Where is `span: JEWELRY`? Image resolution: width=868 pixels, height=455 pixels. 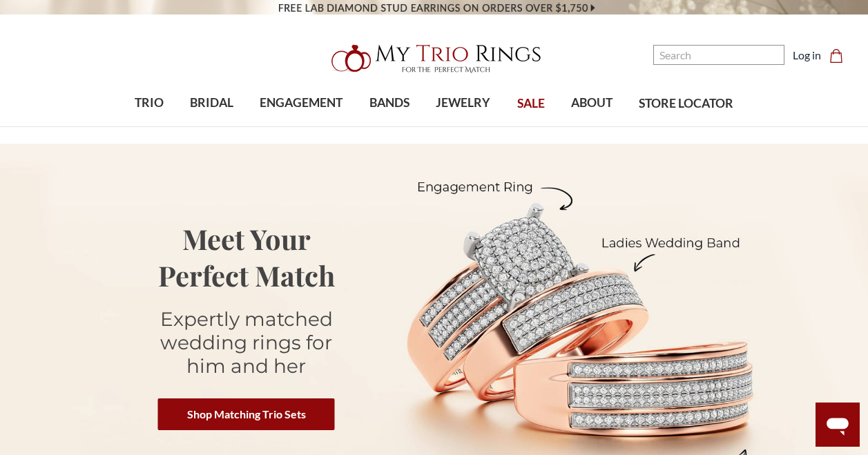 span: JEWELRY is located at coordinates (463, 103).